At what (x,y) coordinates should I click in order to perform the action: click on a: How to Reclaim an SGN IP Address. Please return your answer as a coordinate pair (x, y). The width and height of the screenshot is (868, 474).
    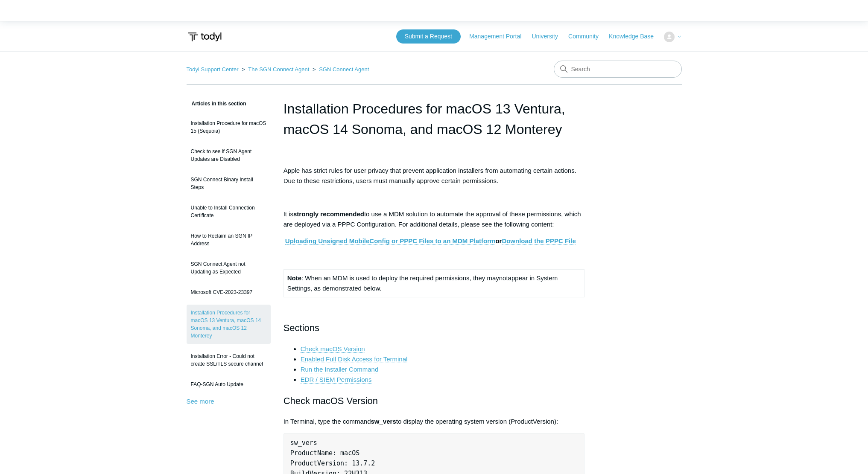
    Looking at the image, I should click on (229, 239).